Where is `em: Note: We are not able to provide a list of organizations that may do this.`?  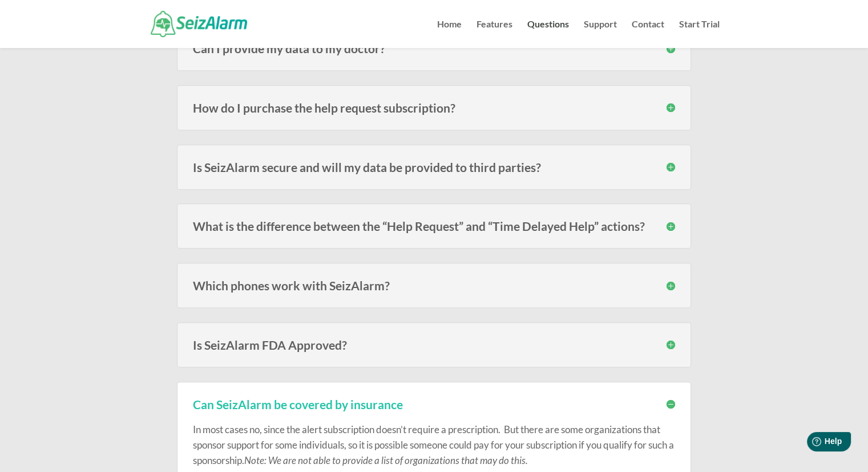
em: Note: We are not able to provide a list of organizations that may do this. is located at coordinates (386, 460).